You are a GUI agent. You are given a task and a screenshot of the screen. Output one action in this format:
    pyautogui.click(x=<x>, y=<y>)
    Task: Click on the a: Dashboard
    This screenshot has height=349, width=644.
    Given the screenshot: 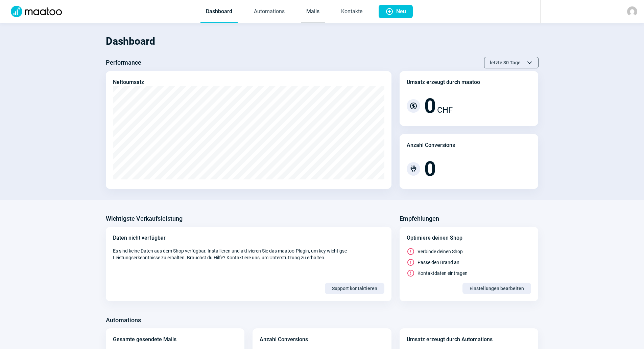 What is the action you would take?
    pyautogui.click(x=219, y=12)
    